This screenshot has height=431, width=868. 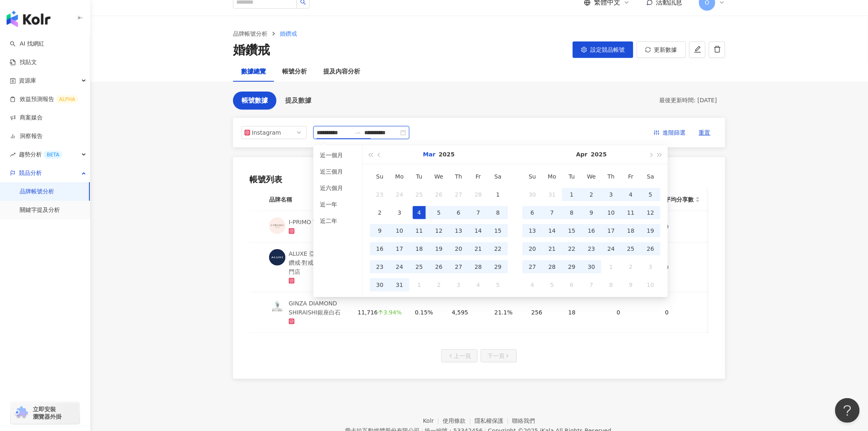 I want to click on td: 2025-04-21, so click(x=552, y=249).